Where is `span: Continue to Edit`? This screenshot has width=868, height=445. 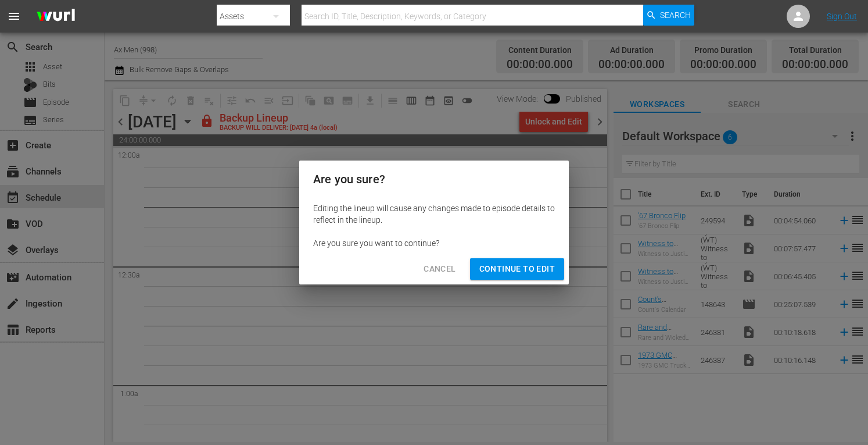 span: Continue to Edit is located at coordinates (517, 269).